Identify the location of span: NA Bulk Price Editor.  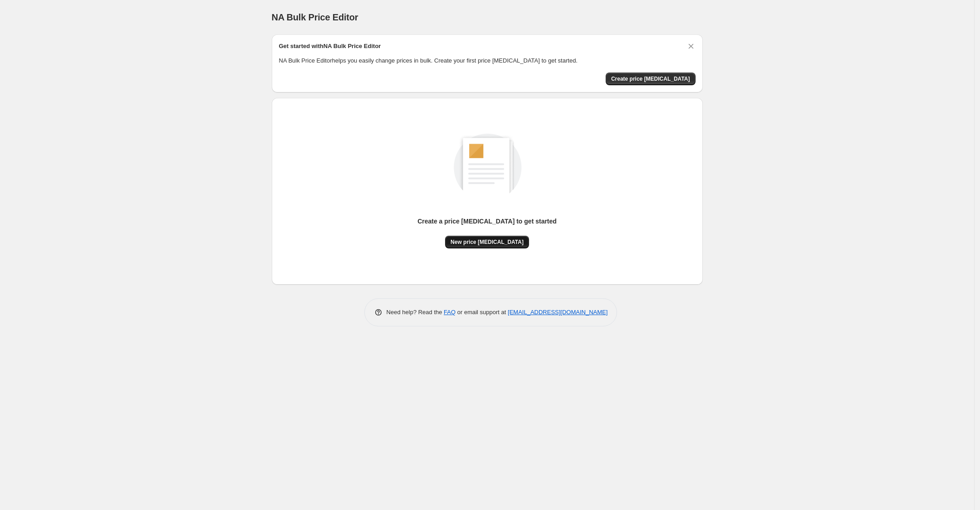
(315, 17).